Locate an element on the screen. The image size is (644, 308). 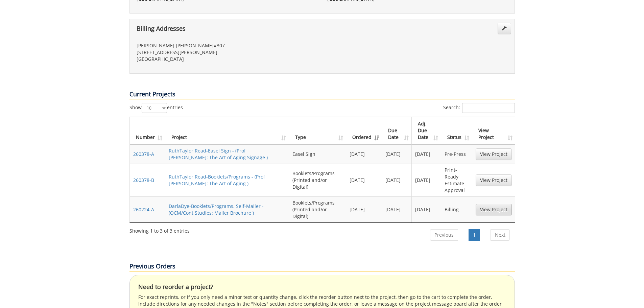
th: Status: activate to sort column ascending is located at coordinates (456, 131).